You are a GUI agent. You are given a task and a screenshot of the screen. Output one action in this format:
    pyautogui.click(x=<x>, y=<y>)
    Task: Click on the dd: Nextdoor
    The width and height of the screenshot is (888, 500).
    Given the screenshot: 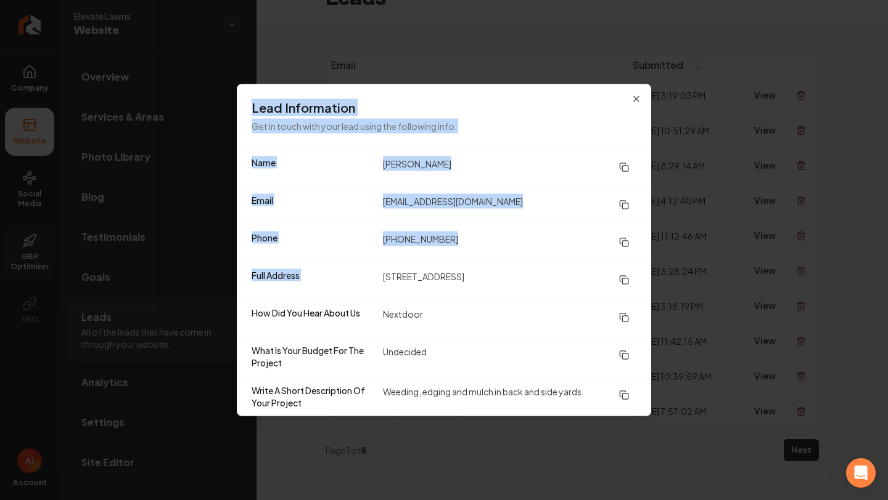 What is the action you would take?
    pyautogui.click(x=509, y=318)
    